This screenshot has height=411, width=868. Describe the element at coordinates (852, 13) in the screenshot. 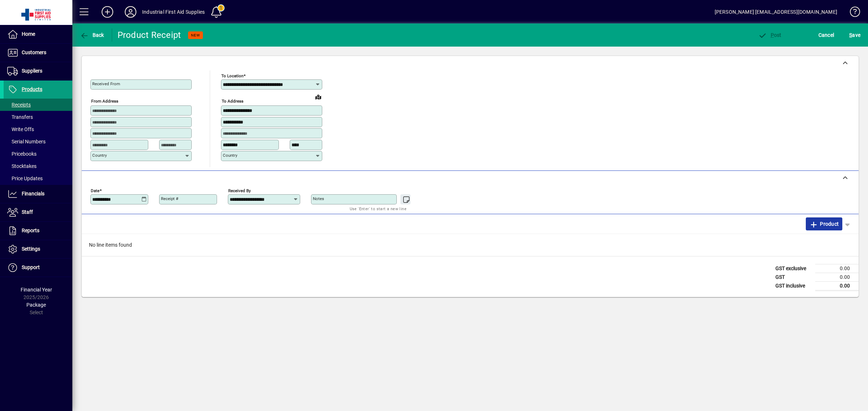

I see `a: Knowledge Base` at that location.